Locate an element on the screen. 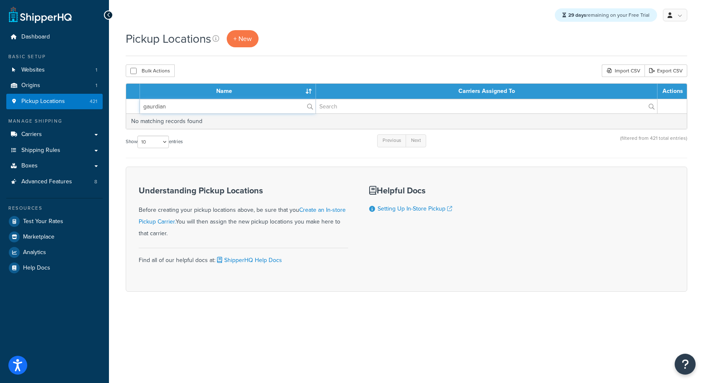 This screenshot has height=383, width=704. li: Origins is located at coordinates (54, 85).